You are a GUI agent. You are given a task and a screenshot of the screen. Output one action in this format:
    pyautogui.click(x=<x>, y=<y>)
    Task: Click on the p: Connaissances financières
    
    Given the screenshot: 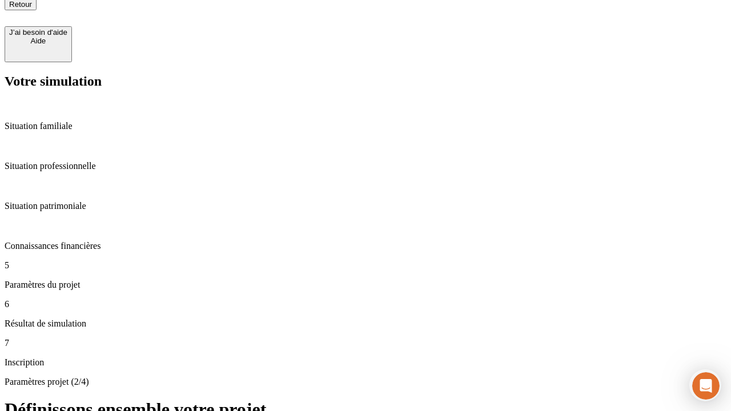 What is the action you would take?
    pyautogui.click(x=366, y=246)
    